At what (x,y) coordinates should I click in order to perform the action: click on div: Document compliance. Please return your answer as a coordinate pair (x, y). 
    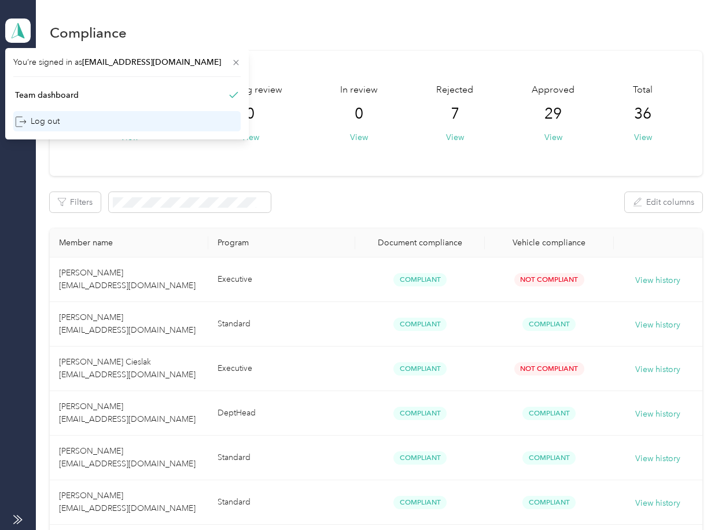
    Looking at the image, I should click on (420, 243).